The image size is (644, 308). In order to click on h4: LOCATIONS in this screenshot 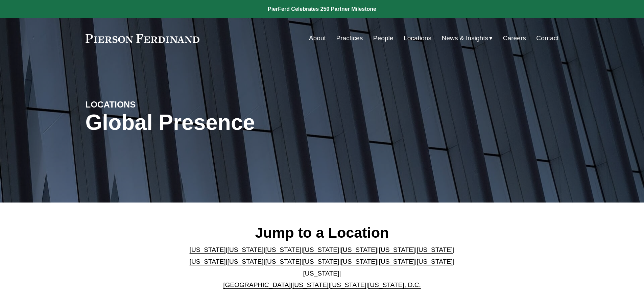, I will do `click(145, 104)`.